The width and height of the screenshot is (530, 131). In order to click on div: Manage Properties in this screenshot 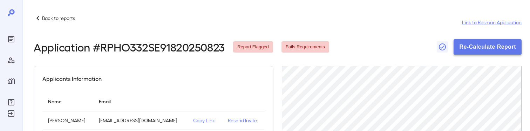, I will do `click(11, 81)`.